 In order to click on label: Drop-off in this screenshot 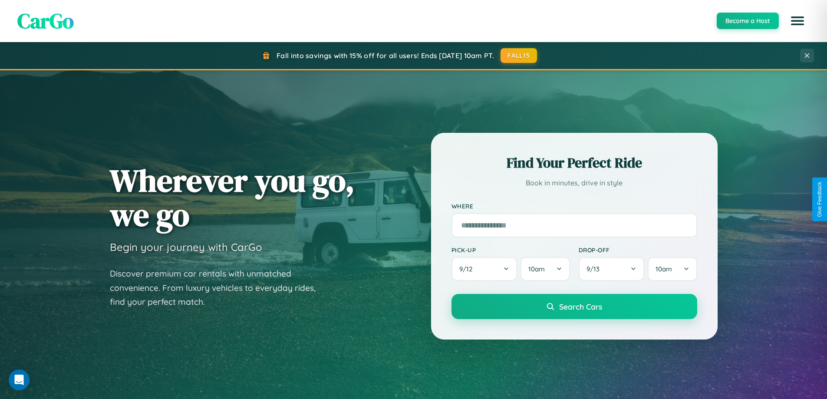, I will do `click(638, 250)`.